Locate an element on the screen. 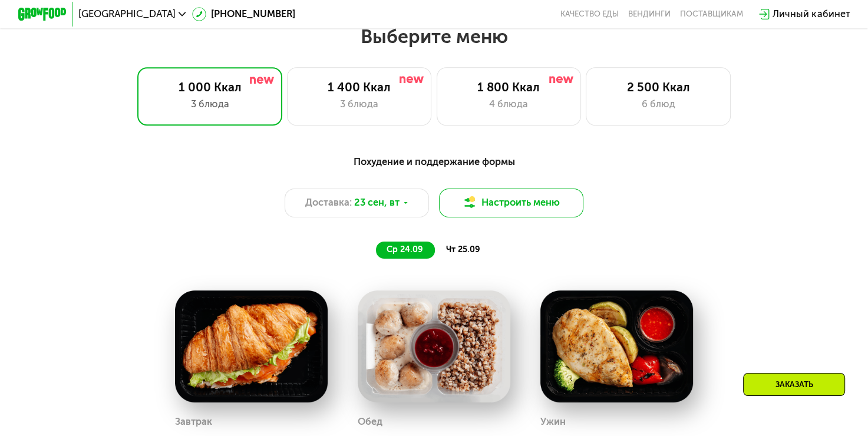  div: Завтрак is located at coordinates (193, 422).